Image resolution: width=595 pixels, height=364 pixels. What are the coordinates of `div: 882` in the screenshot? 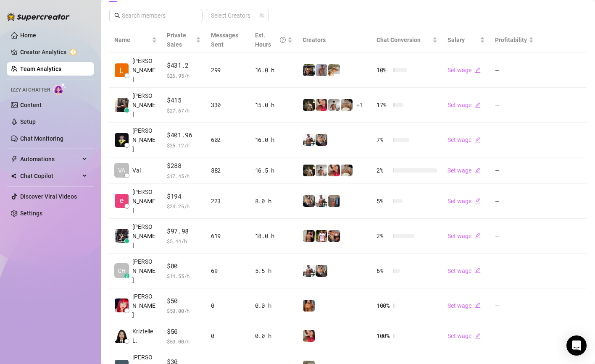 It's located at (228, 171).